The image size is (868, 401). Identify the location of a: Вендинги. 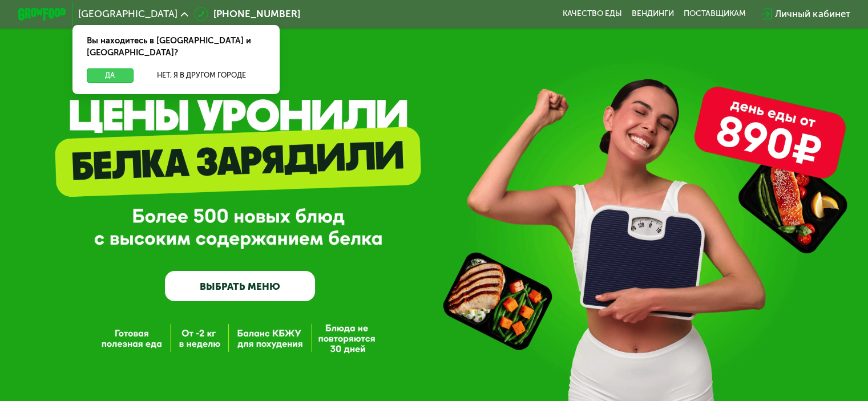
(653, 14).